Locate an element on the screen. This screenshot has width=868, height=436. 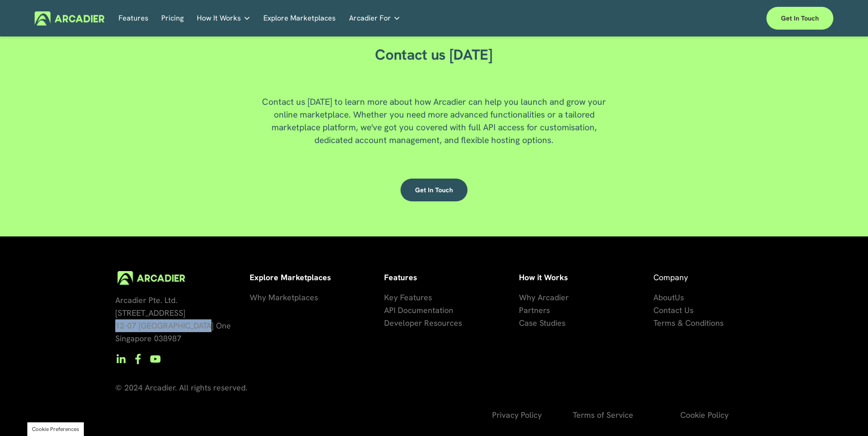
span: How It Works is located at coordinates (219, 18).